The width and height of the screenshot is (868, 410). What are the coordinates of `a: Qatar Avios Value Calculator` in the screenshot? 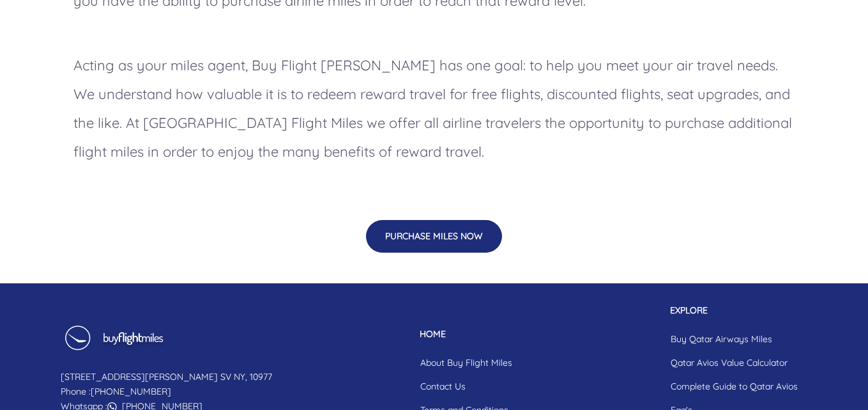 It's located at (734, 362).